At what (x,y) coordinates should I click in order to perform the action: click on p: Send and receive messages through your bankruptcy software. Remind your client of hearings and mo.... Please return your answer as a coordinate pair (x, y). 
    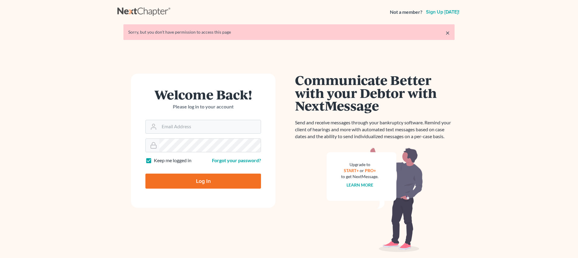
    Looking at the image, I should click on (375, 130).